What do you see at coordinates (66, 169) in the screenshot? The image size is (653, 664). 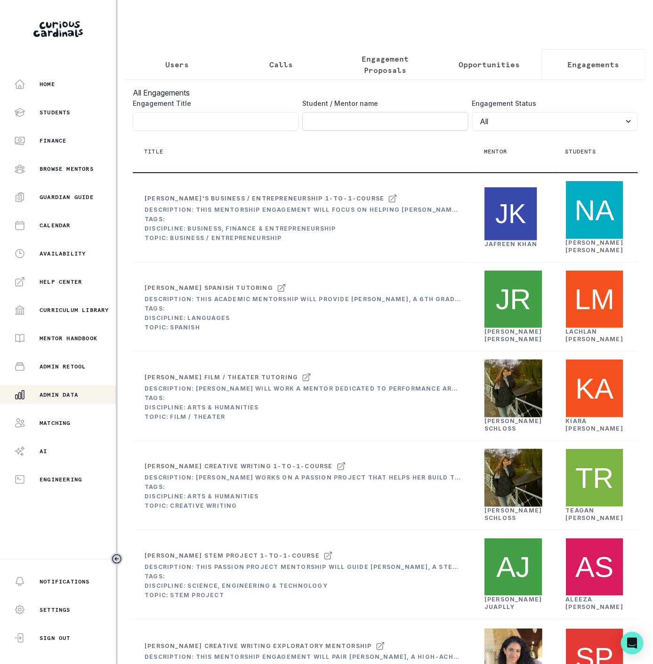 I see `p: Browse Mentors` at bounding box center [66, 169].